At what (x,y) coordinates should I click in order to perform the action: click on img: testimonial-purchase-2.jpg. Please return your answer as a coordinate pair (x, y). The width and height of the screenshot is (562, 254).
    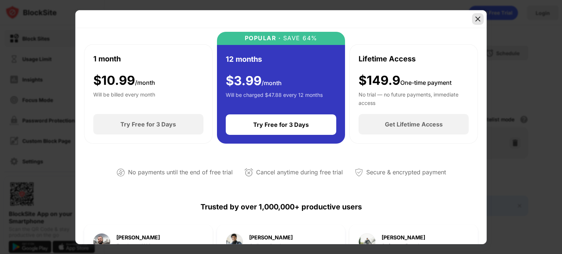
    Looking at the image, I should click on (234, 242).